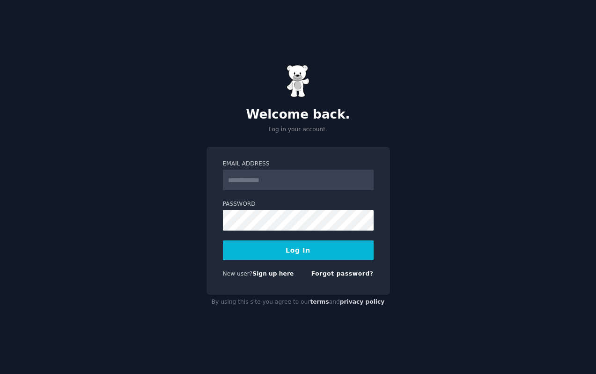 This screenshot has width=596, height=374. I want to click on a: privacy policy, so click(363, 302).